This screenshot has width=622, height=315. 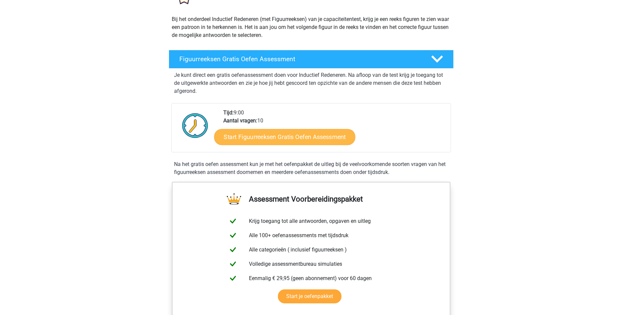 What do you see at coordinates (195, 125) in the screenshot?
I see `img: Klok` at bounding box center [195, 125].